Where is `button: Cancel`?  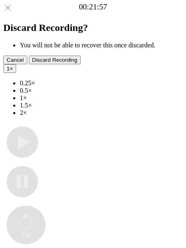 button: Cancel is located at coordinates (15, 60).